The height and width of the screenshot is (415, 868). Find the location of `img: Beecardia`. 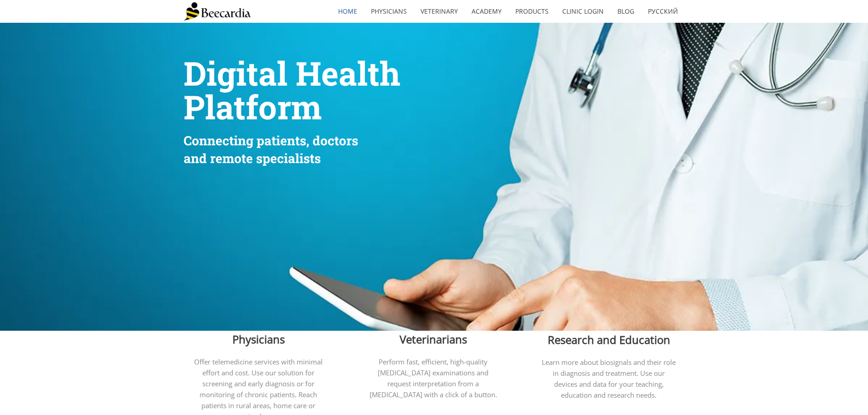

img: Beecardia is located at coordinates (217, 12).